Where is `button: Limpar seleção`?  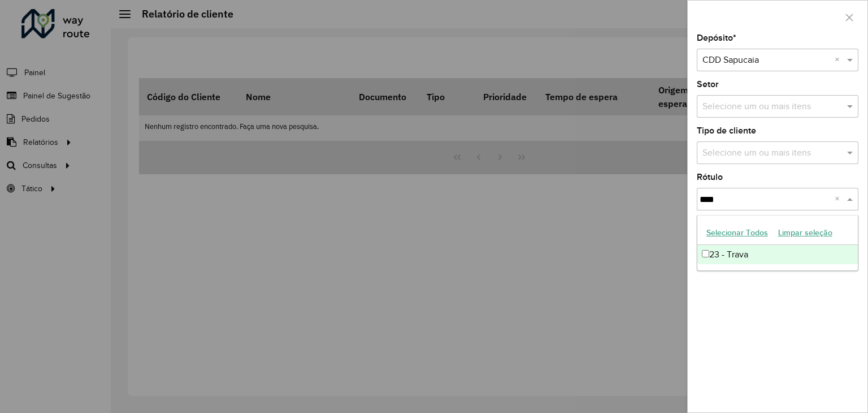 button: Limpar seleção is located at coordinates (806, 233).